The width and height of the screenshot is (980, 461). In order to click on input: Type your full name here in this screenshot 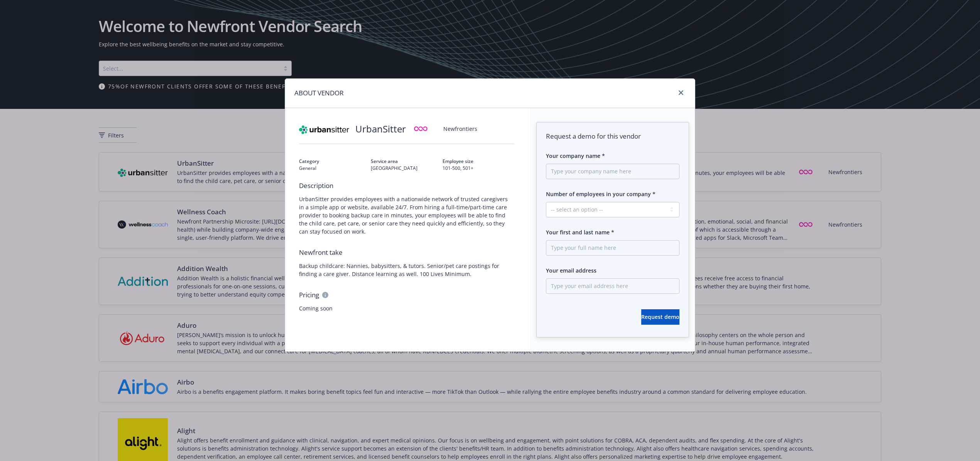, I will do `click(613, 248)`.